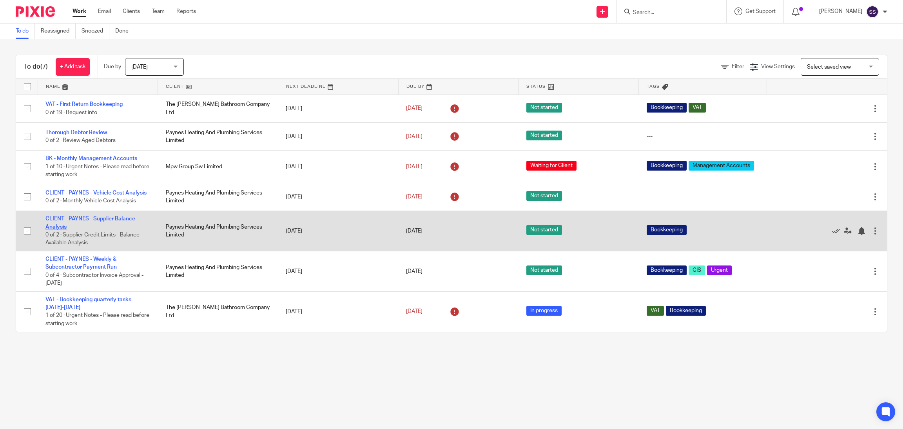  Describe the element at coordinates (79, 11) in the screenshot. I see `a: Work` at that location.